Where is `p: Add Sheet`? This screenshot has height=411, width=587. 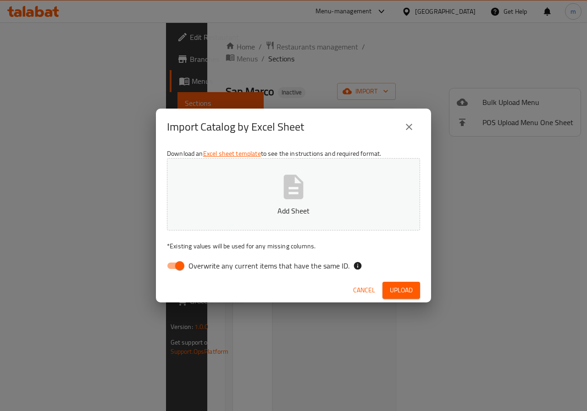
p: Add Sheet is located at coordinates (293, 211).